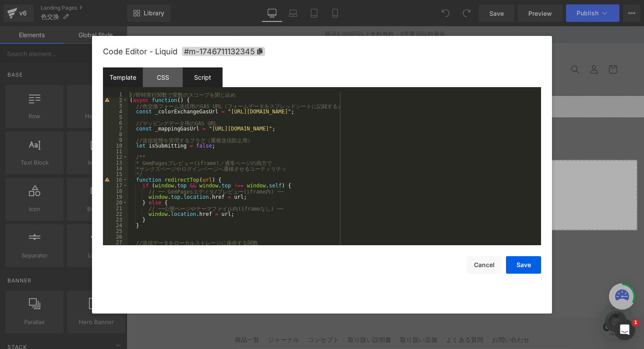 The image size is (644, 349). Describe the element at coordinates (265, 186) in the screenshot. I see `p: or Drag & Drop elements from left sidebar` at that location.